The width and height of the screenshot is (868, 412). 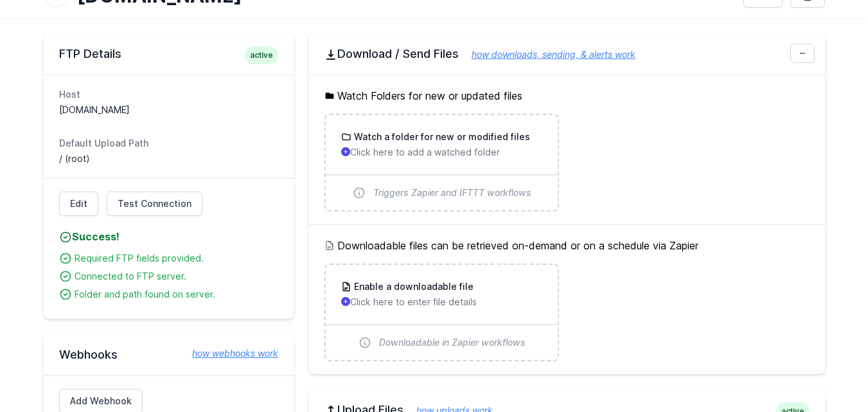 I want to click on a: Edit, so click(x=79, y=204).